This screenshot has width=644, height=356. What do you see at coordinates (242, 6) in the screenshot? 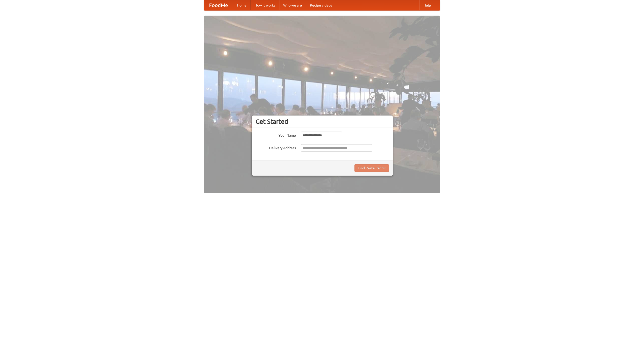
I see `a: Home` at bounding box center [242, 6].